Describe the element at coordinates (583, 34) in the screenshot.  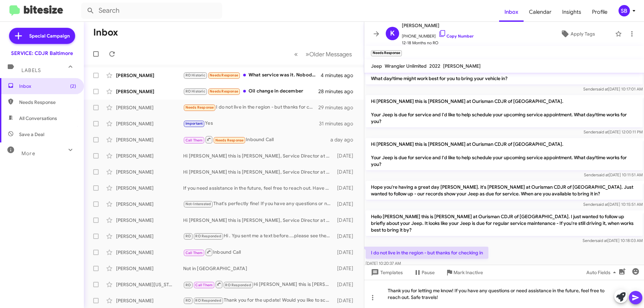
I see `span: Apply Tags` at that location.